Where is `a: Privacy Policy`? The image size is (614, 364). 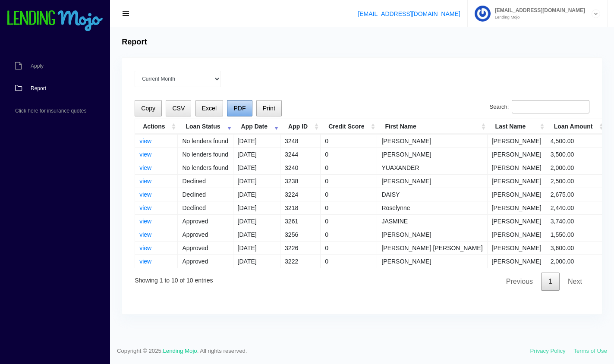 a: Privacy Policy is located at coordinates (549, 351).